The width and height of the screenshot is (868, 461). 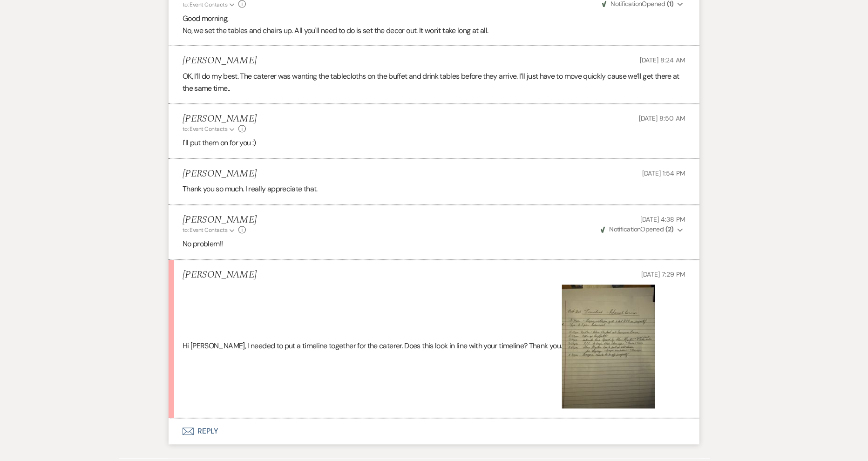 I want to click on p: I'll put them on for you :), so click(x=434, y=143).